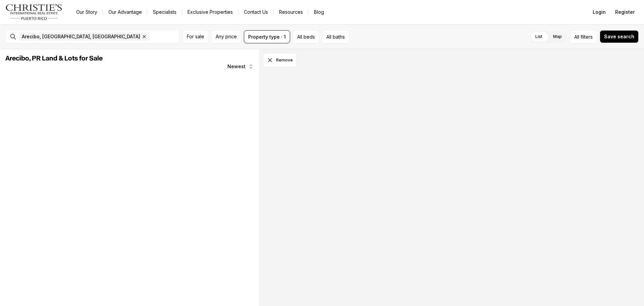 The width and height of the screenshot is (644, 306). I want to click on span: Register, so click(625, 12).